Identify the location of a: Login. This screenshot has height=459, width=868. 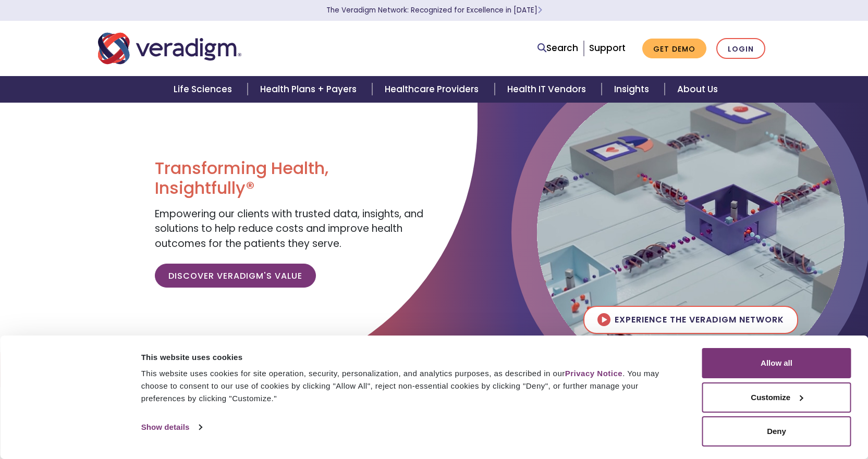
(741, 49).